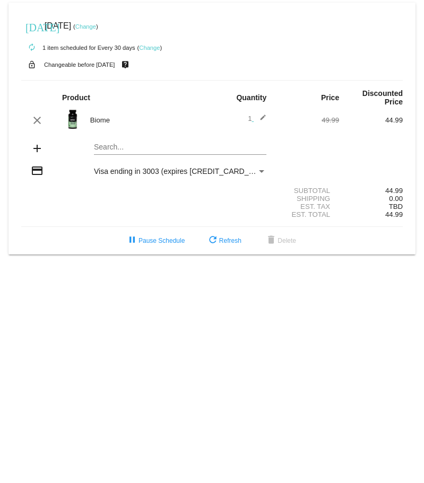 The height and width of the screenshot is (483, 424). Describe the element at coordinates (307, 198) in the screenshot. I see `div: Shipping` at that location.